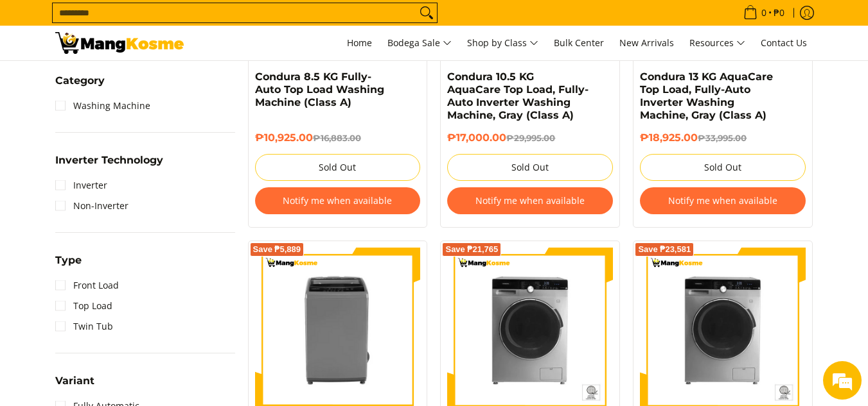 This screenshot has width=868, height=406. What do you see at coordinates (518, 96) in the screenshot?
I see `a: Condura 10.5 KG AquaCare Top Load, Fully-Auto Inverter Washing Machine, Gray (Class A)` at bounding box center [518, 96].